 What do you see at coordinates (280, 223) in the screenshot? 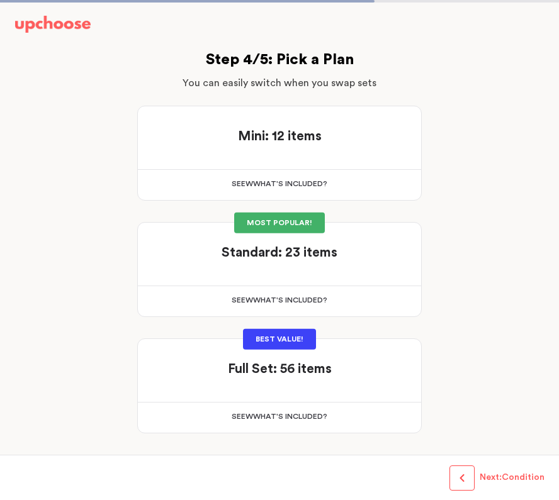
I see `div: MOST POPULAR!` at bounding box center [280, 223].